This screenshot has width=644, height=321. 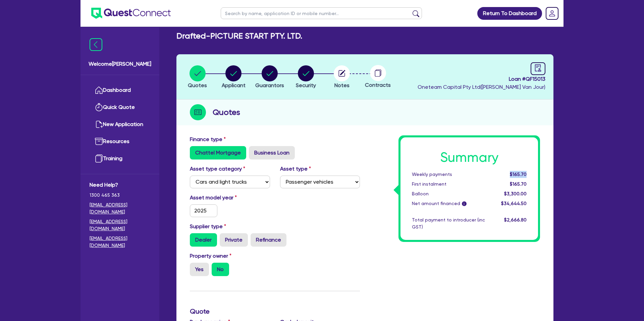 I want to click on label: Refinance, so click(x=268, y=240).